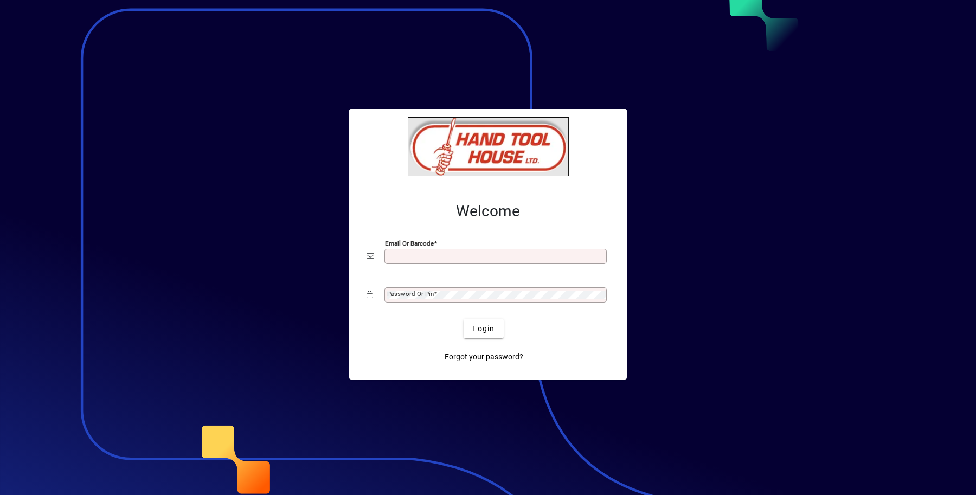  Describe the element at coordinates (483, 329) in the screenshot. I see `span: Login` at that location.